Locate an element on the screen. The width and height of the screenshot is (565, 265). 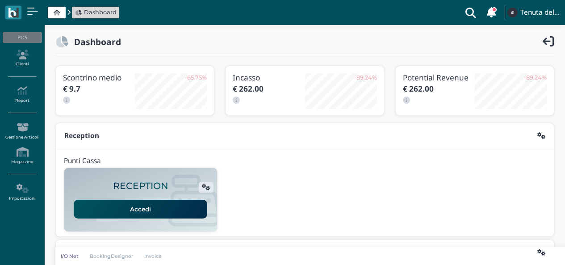
h3: Potential Revenue is located at coordinates (439, 77).